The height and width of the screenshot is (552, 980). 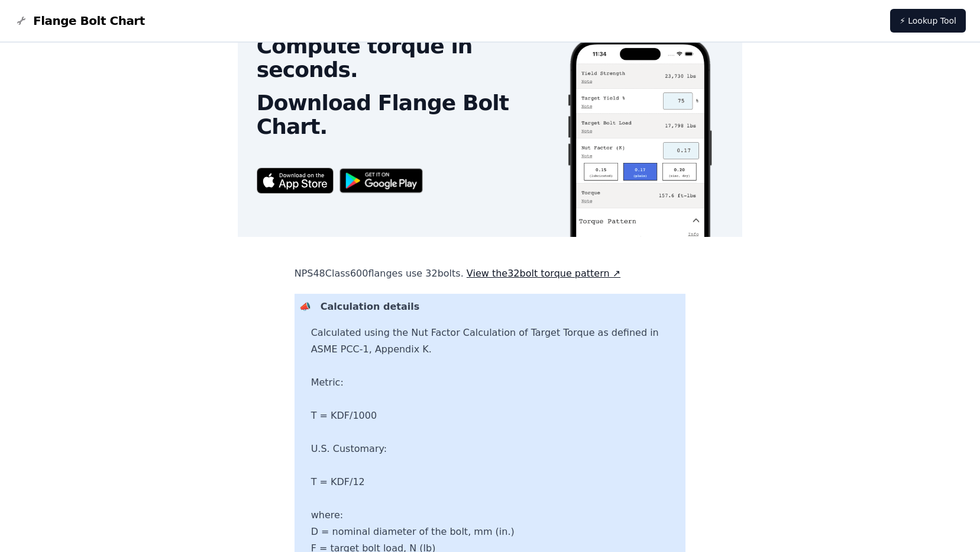 What do you see at coordinates (88, 20) in the screenshot?
I see `span: Flange Bolt Chart` at bounding box center [88, 20].